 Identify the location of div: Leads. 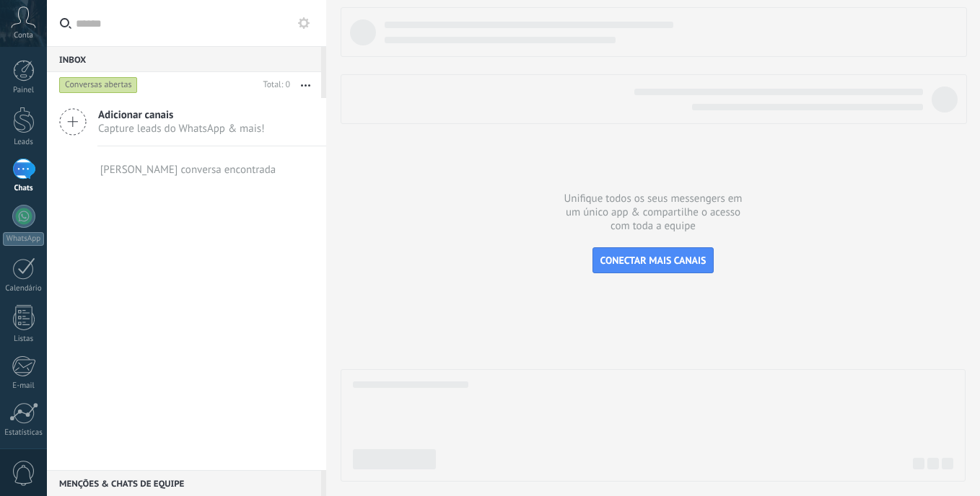
(24, 142).